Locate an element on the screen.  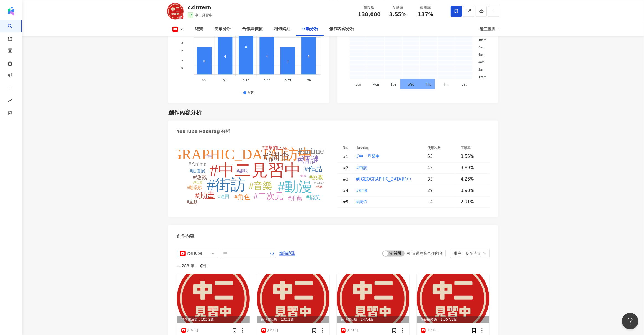
tspan: 10am is located at coordinates (482, 40).